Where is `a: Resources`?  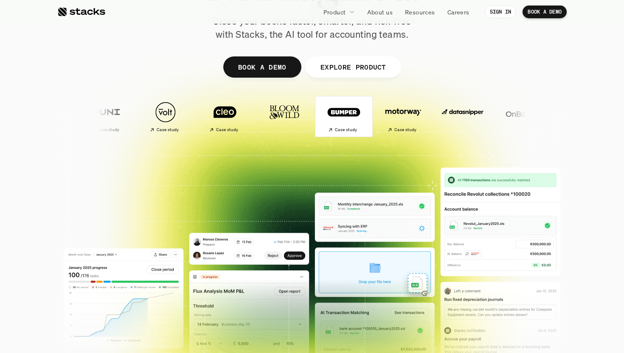
a: Resources is located at coordinates (420, 12).